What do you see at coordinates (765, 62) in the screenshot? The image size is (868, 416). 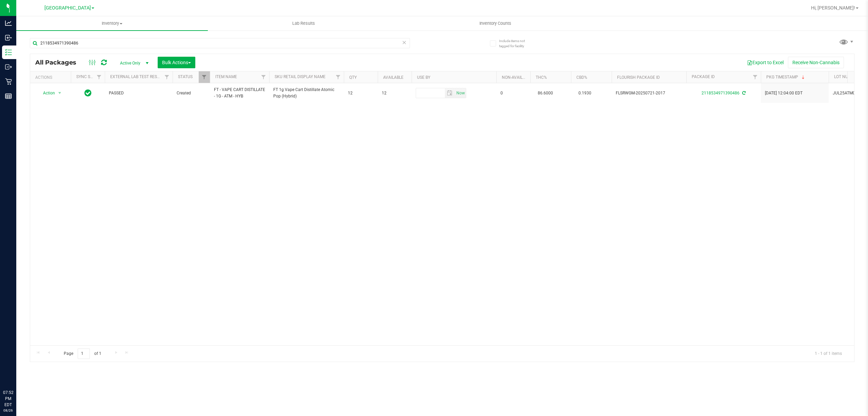 I see `button: Export to Excel` at bounding box center [765, 62].